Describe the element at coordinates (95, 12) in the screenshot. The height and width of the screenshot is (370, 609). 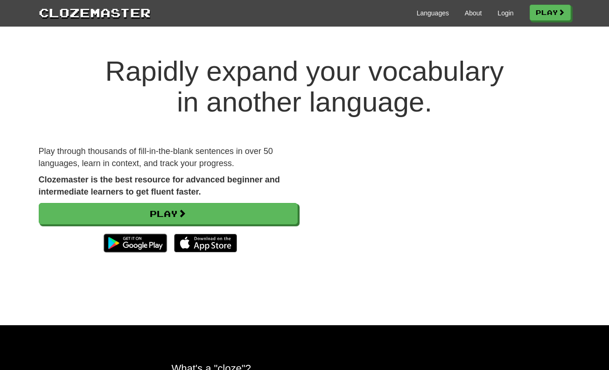
I see `a: Clozemaster` at that location.